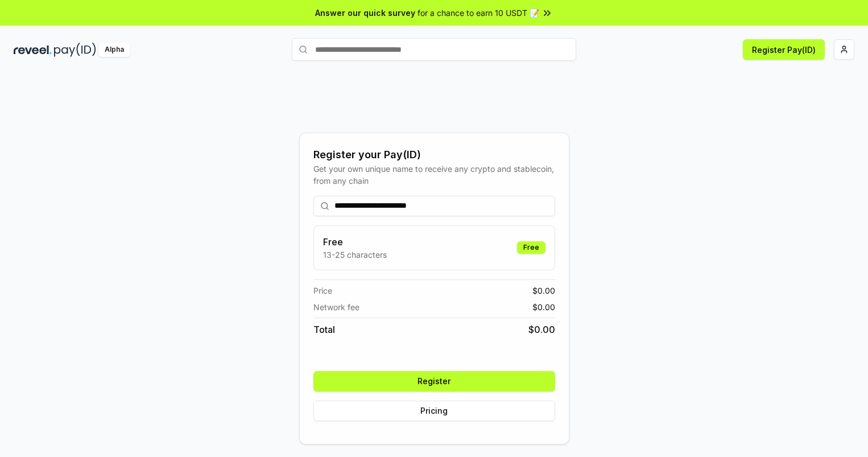  I want to click on span: Network fee, so click(336, 307).